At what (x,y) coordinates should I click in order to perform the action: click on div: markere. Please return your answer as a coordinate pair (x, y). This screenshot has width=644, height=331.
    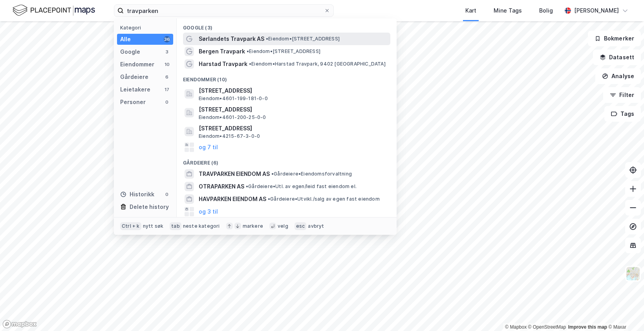
    Looking at the image, I should click on (253, 226).